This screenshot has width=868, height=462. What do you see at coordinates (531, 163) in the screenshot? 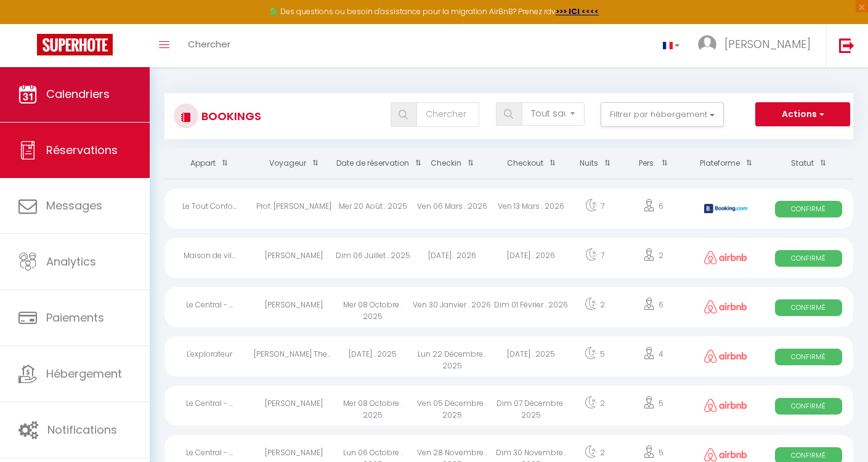
I see `th: Sort by checkout` at bounding box center [531, 163].